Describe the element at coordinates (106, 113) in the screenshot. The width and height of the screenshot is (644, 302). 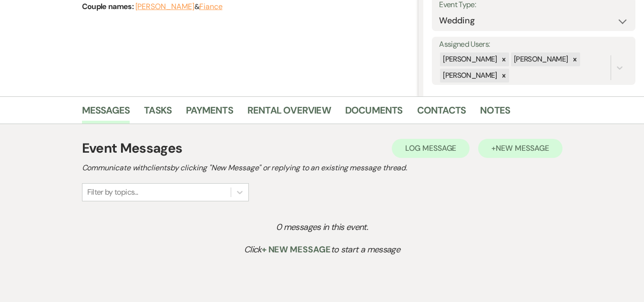
I see `a: Messages` at that location.